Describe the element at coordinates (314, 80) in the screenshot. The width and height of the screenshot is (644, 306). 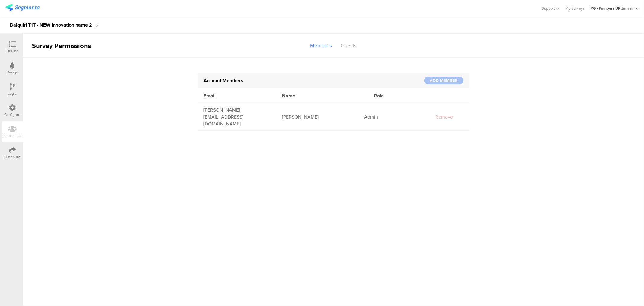
I see `div: Account Members` at that location.